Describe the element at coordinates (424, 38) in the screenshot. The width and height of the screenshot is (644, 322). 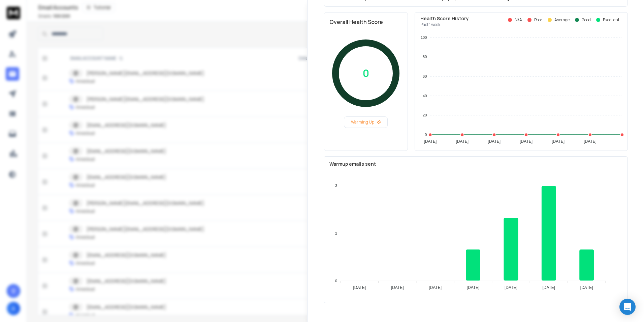
I see `tspan: 100` at that location.